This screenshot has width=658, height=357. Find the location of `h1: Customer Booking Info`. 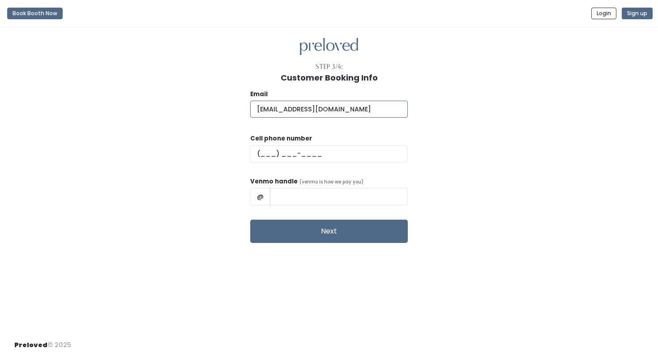

h1: Customer Booking Info is located at coordinates (329, 78).